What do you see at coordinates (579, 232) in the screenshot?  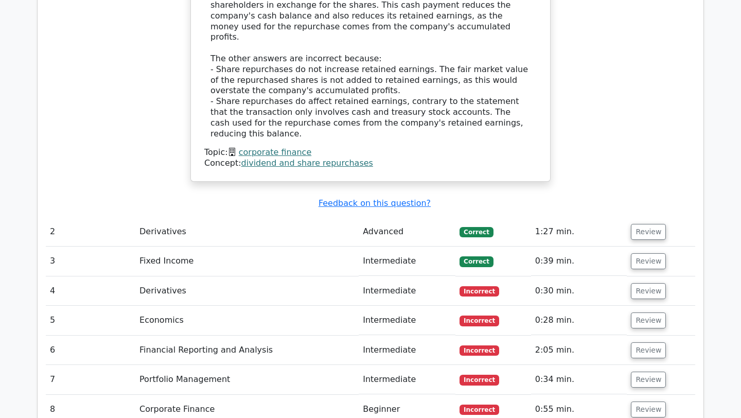 I see `td: 1:27 min.` at bounding box center [579, 232].